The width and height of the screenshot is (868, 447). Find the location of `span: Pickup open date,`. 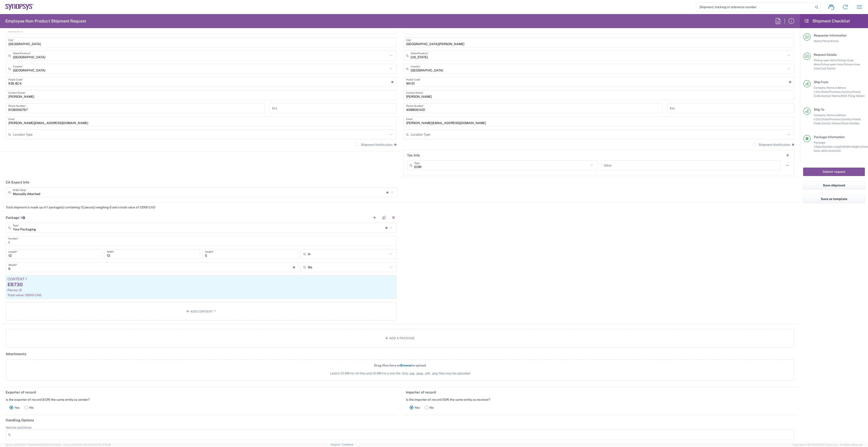

span: Pickup open date, is located at coordinates (825, 60).